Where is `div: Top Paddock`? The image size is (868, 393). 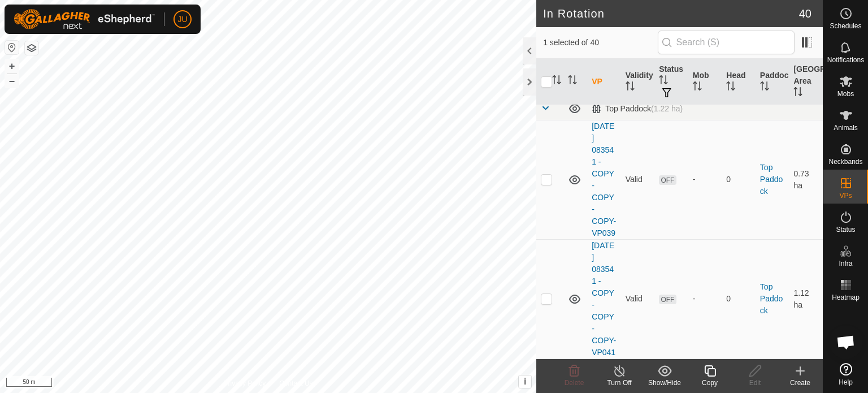
div: Top Paddock is located at coordinates (637, 108).